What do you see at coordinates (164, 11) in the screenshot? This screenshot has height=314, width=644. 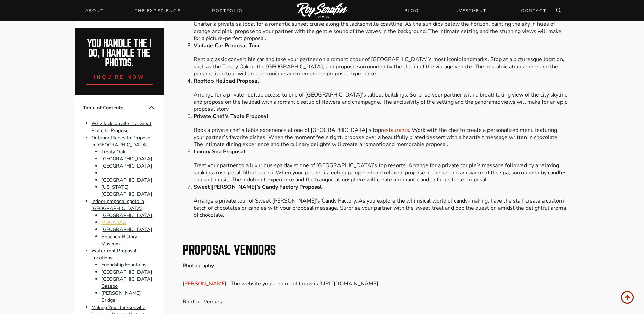 I see `nav: Primary Navigation` at bounding box center [164, 11].